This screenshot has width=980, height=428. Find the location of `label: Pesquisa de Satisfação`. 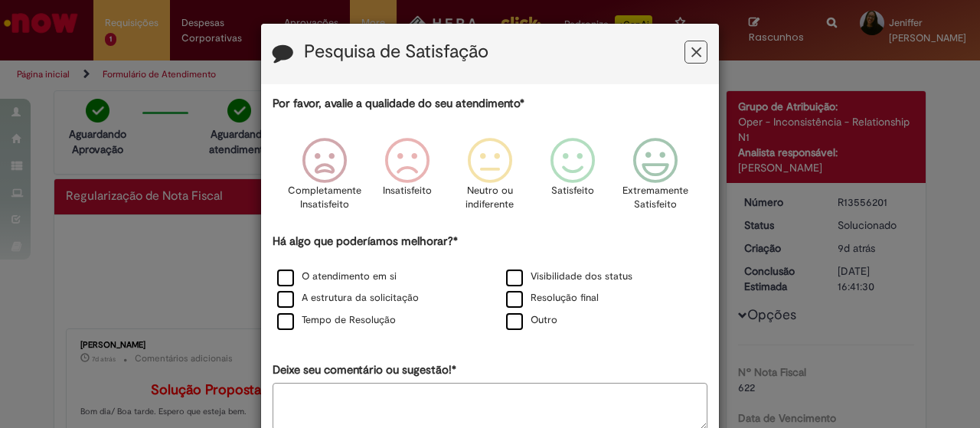

label: Pesquisa de Satisfação is located at coordinates (396, 52).